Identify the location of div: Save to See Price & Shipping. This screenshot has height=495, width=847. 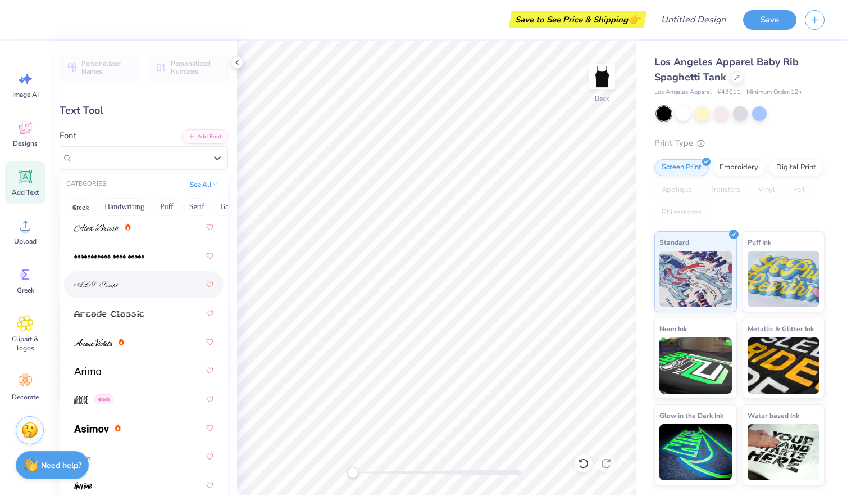
(578, 20).